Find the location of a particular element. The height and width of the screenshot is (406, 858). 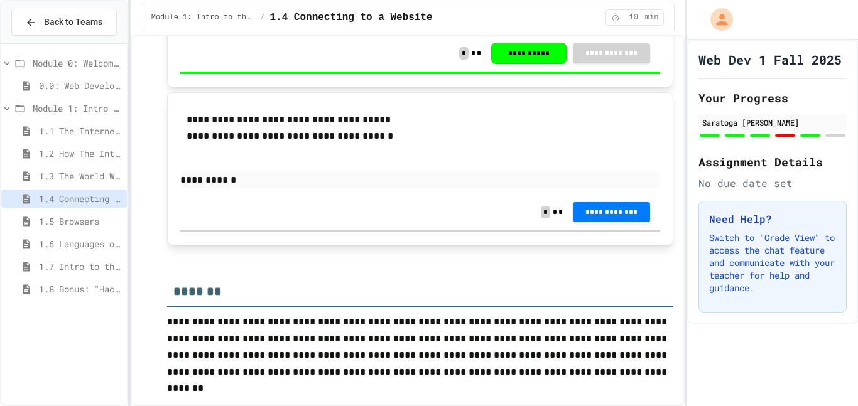

h1: Web Dev 1 Fall 2025 is located at coordinates (770, 60).